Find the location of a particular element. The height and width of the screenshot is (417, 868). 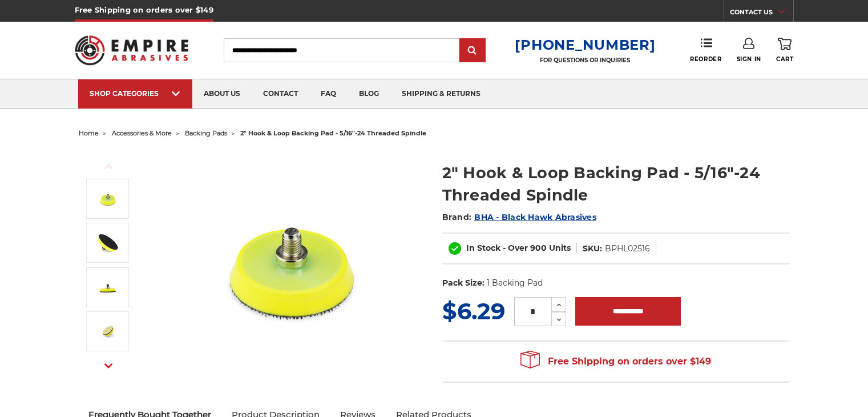

span: home is located at coordinates (88, 133).